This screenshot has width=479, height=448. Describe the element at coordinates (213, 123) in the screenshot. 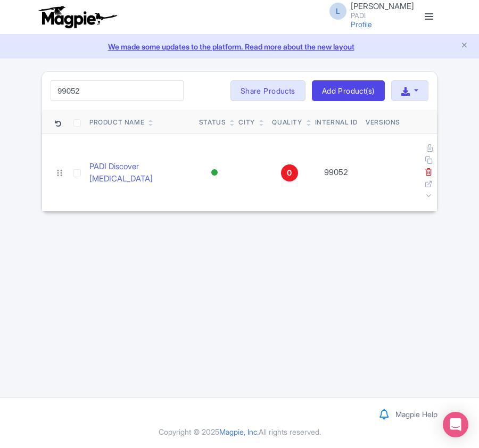

I see `div: Status` at that location.